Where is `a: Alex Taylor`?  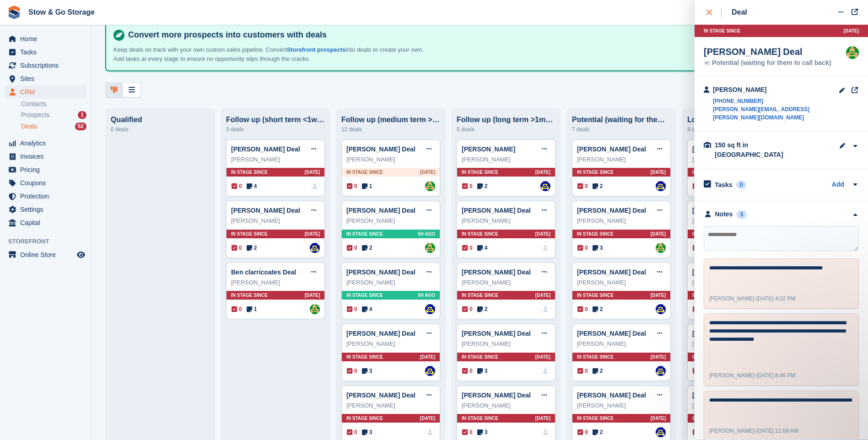 a: Alex Taylor is located at coordinates (315, 310).